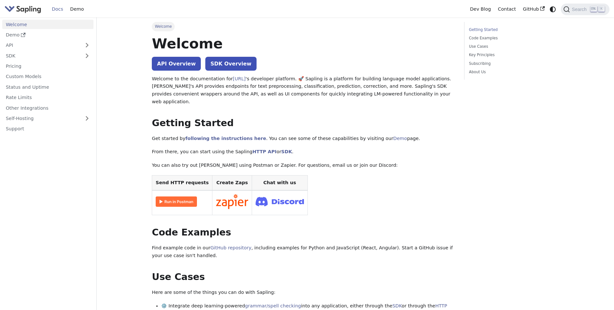 This screenshot has width=614, height=310. Describe the element at coordinates (226, 138) in the screenshot. I see `a: following the instructions here` at that location.